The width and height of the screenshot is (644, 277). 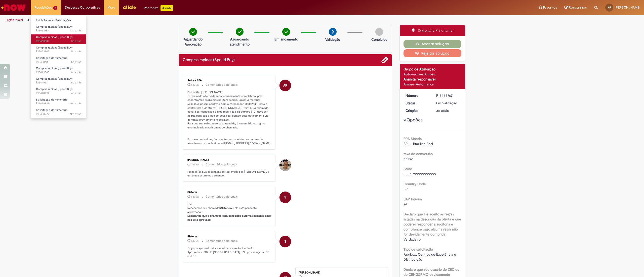 I want to click on span: BR, so click(x=406, y=189).